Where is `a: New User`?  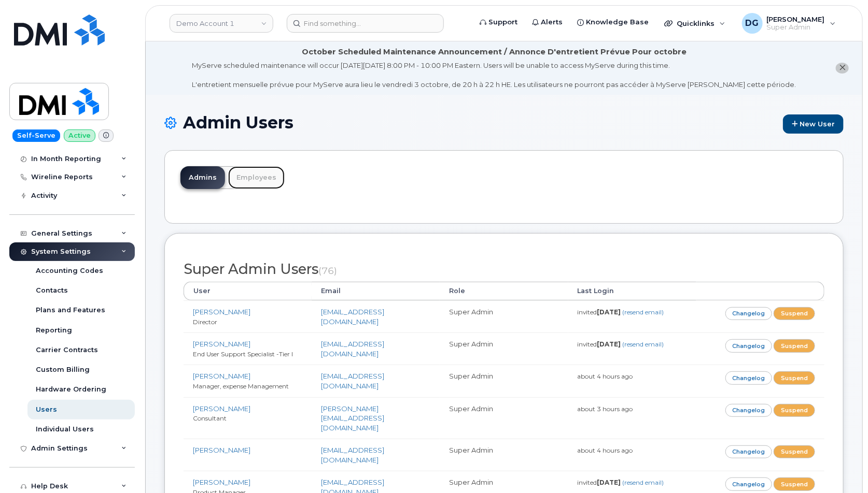 a: New User is located at coordinates (813, 124).